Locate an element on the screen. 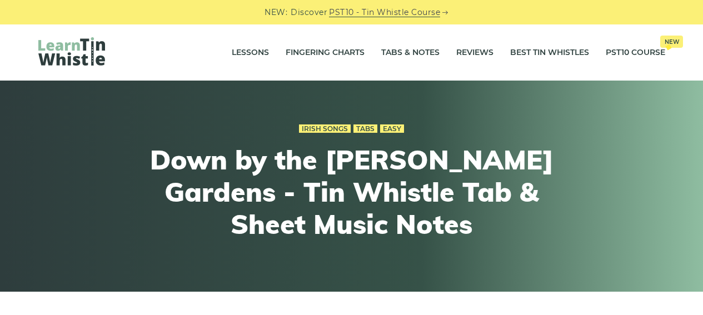 Image resolution: width=703 pixels, height=315 pixels. a: Fingering Charts is located at coordinates (325, 53).